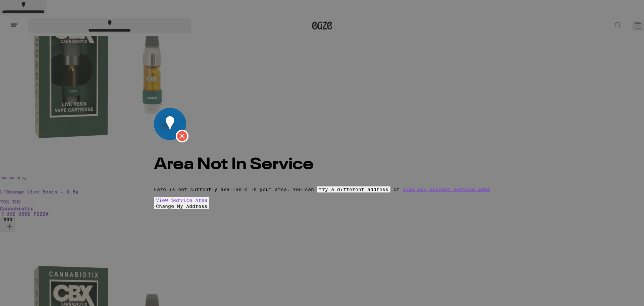  What do you see at coordinates (322, 165) in the screenshot?
I see `h2: Area Not In Service` at bounding box center [322, 165].